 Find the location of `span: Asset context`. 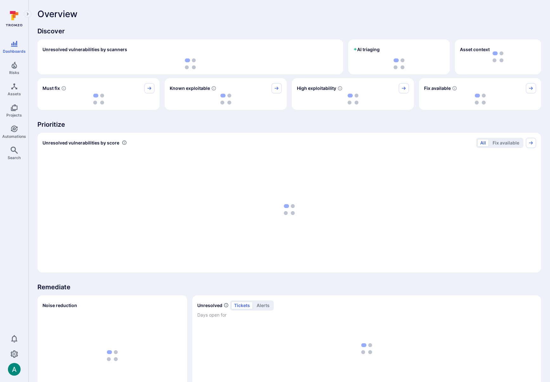

span: Asset context is located at coordinates (475, 50).